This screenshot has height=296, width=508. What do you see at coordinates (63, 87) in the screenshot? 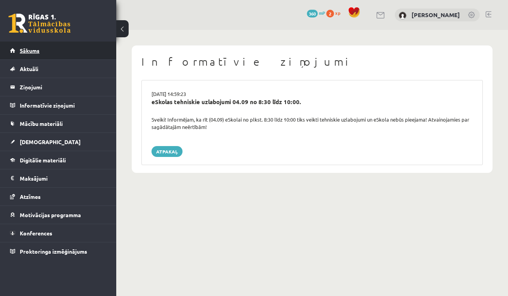
I see `legend: Ziņojumi` at bounding box center [63, 87].